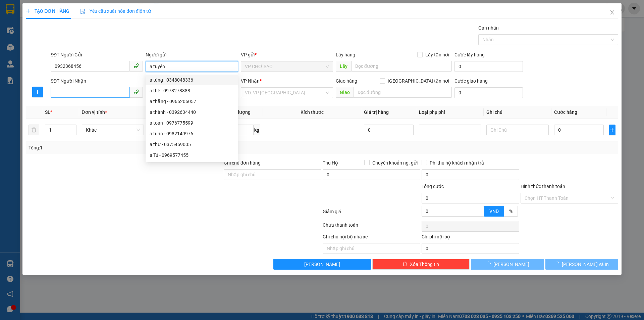 This screenshot has height=320, width=644. Describe the element at coordinates (191, 91) in the screenshot. I see `div: a thế - 0978278888` at that location.